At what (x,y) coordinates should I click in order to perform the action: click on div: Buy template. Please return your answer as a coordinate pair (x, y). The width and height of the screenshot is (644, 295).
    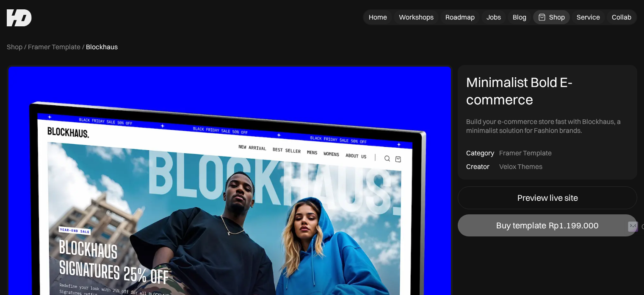
    Looking at the image, I should click on (521, 225).